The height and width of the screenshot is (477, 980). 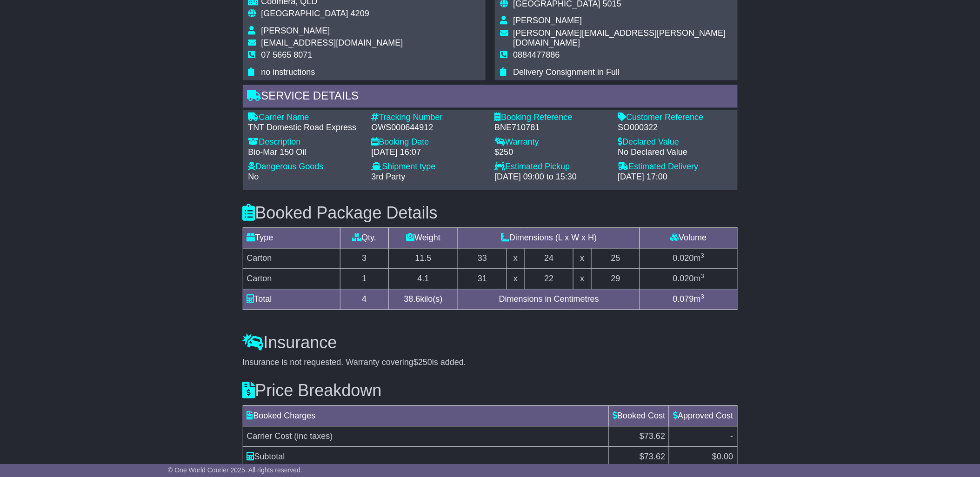 What do you see at coordinates (537, 56) in the screenshot?
I see `span: 0884477886` at bounding box center [537, 56].